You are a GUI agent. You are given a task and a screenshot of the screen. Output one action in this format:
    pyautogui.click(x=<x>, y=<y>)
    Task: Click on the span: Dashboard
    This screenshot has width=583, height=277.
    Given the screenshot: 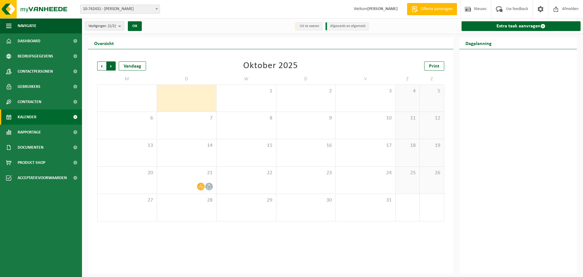 What is the action you would take?
    pyautogui.click(x=29, y=41)
    